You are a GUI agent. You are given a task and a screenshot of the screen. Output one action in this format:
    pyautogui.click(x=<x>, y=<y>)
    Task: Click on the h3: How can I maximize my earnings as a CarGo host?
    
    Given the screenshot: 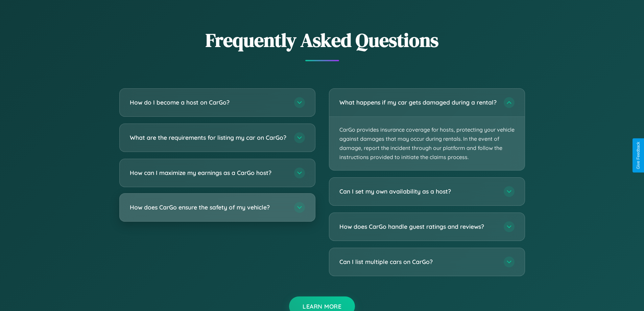 What is the action you would take?
    pyautogui.click(x=209, y=173)
    